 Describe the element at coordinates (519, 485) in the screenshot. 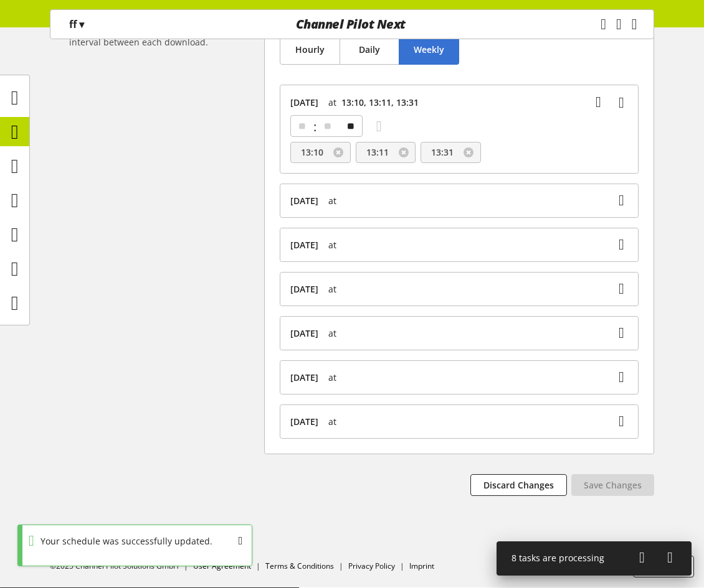

I see `button: Discard Changes` at that location.